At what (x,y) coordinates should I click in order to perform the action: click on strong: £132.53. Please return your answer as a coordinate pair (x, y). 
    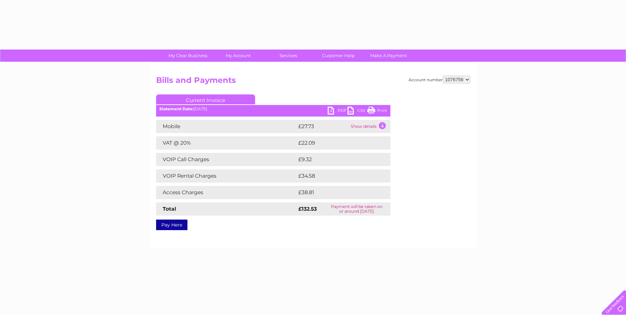
    Looking at the image, I should click on (307, 208).